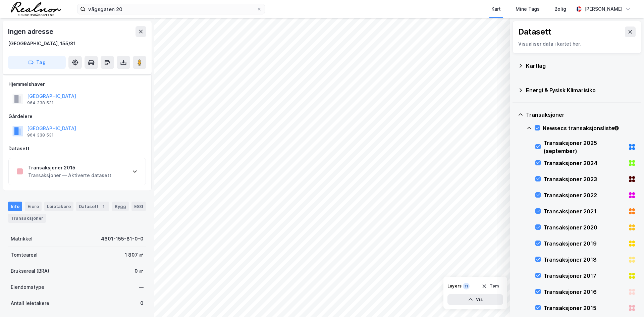 The width and height of the screenshot is (644, 317). Describe the element at coordinates (59, 206) in the screenshot. I see `div: Leietakere` at that location.